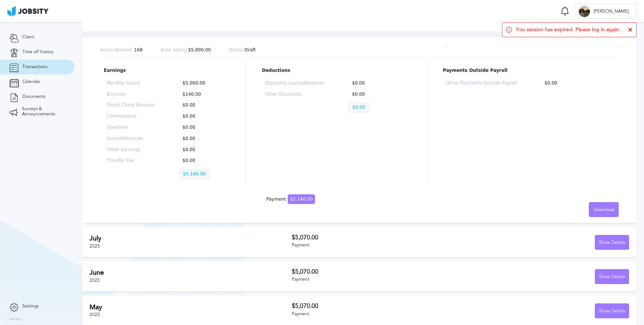 This screenshot has height=325, width=644. What do you see at coordinates (203, 94) in the screenshot?
I see `p: $140.00` at bounding box center [203, 94].